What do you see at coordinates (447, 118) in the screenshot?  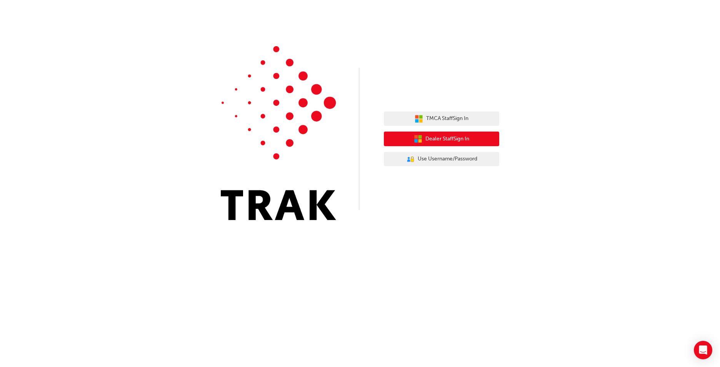 I see `span: TMCA Staff Sign In` at bounding box center [447, 118].